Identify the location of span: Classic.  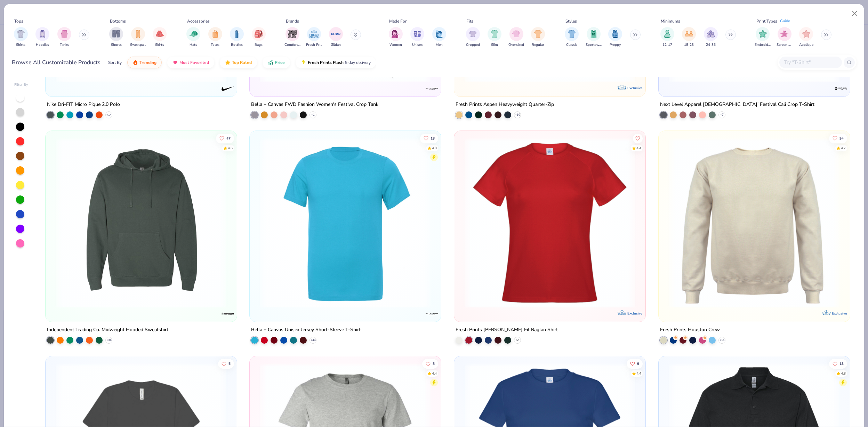
(571, 45).